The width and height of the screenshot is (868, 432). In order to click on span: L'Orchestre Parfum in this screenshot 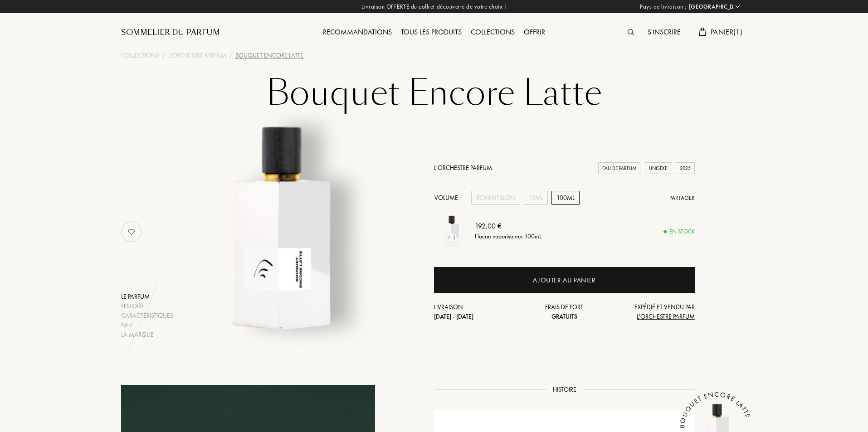, I will do `click(666, 317)`.